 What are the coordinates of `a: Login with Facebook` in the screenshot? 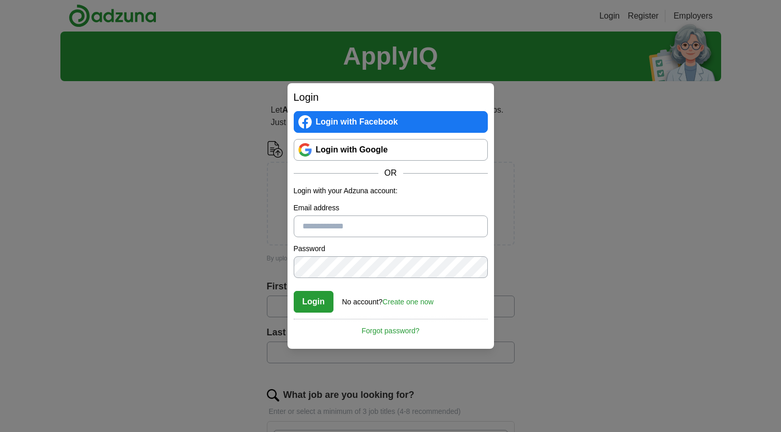 It's located at (391, 122).